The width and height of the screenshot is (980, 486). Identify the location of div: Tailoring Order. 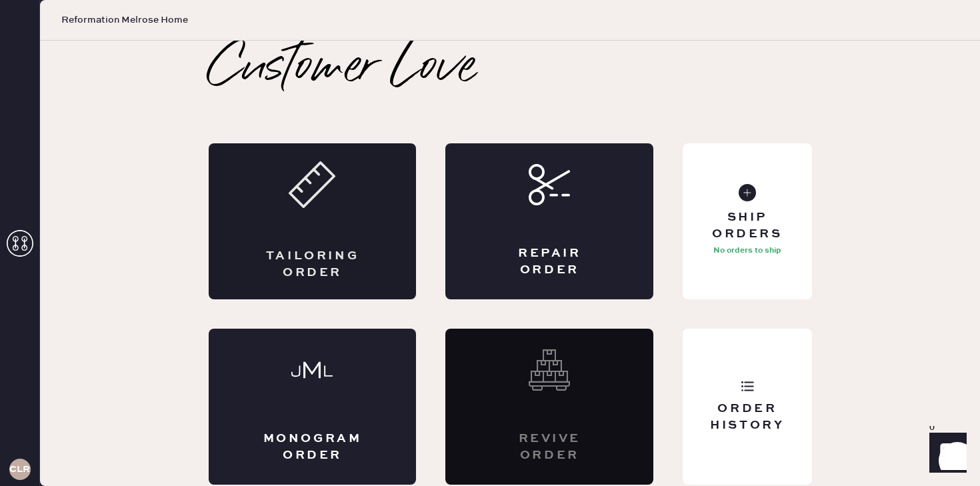
(313, 265).